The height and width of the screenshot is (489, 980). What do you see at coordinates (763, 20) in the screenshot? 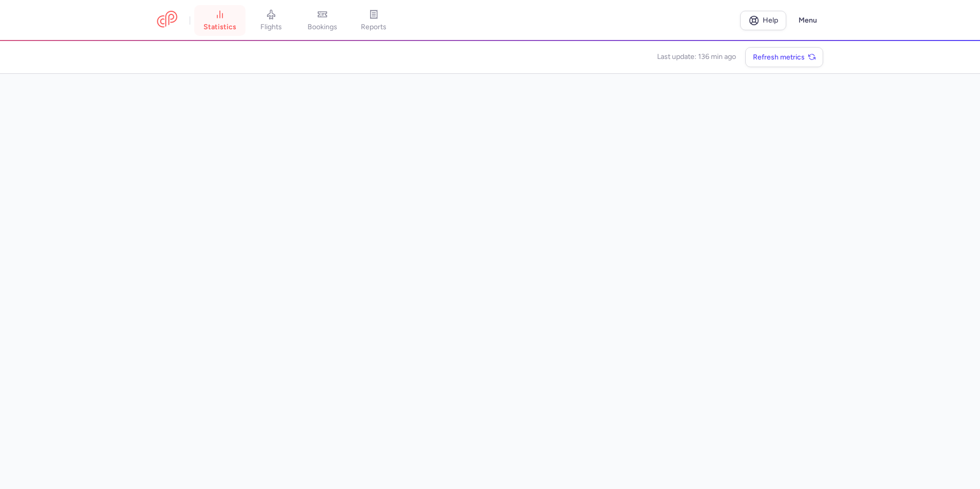
I see `a: Help` at bounding box center [763, 20].